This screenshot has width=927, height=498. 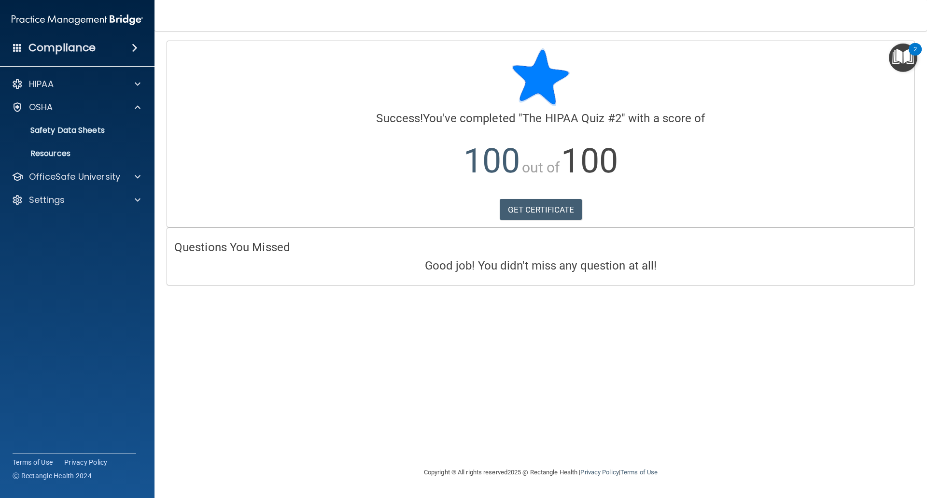 I want to click on span: Success!, so click(x=399, y=118).